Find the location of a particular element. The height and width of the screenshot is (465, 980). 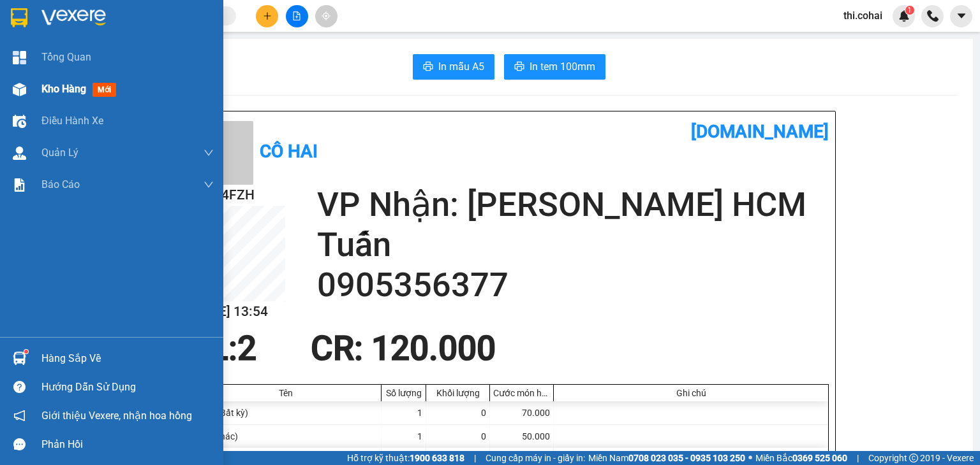

span: mới is located at coordinates (104, 90).